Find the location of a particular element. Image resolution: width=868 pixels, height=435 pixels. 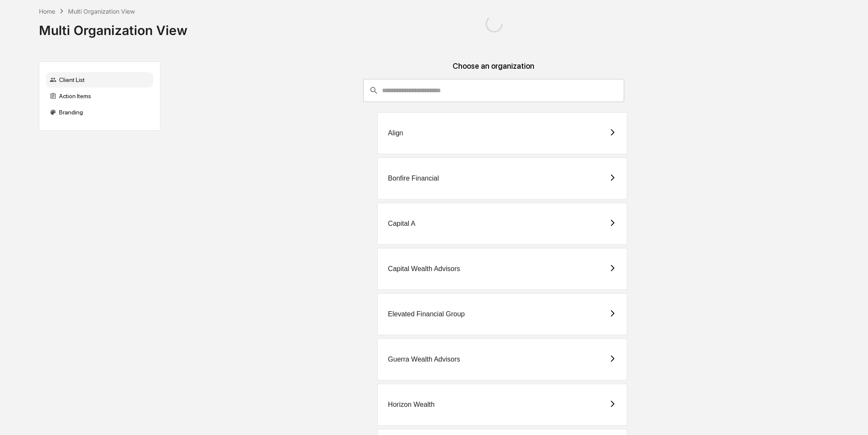

div: Home is located at coordinates (47, 11).